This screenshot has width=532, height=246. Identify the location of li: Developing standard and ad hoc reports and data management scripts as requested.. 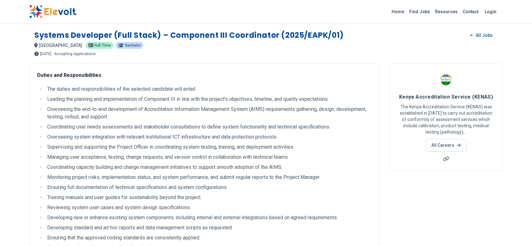
(208, 227).